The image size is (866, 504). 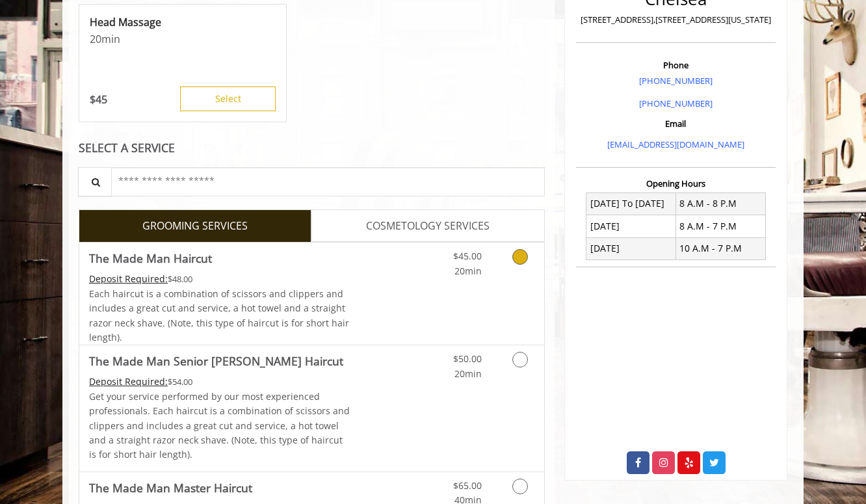 What do you see at coordinates (676, 65) in the screenshot?
I see `h3: Phone` at bounding box center [676, 65].